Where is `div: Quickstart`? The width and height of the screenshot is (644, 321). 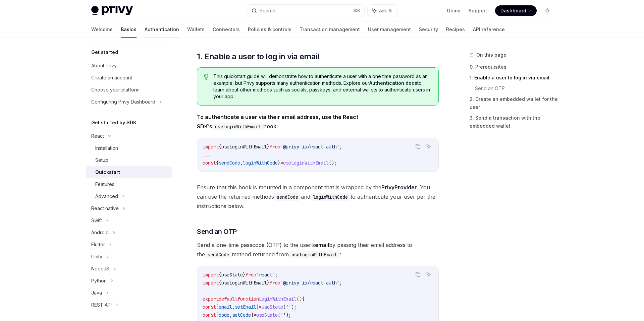
div: Quickstart is located at coordinates (108, 172).